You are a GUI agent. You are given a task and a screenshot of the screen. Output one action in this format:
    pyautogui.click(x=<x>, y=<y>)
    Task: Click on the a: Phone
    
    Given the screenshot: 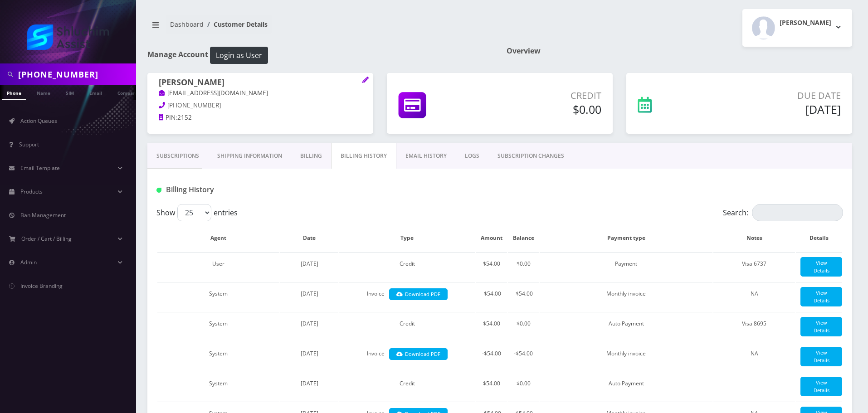 What is the action you would take?
    pyautogui.click(x=14, y=92)
    